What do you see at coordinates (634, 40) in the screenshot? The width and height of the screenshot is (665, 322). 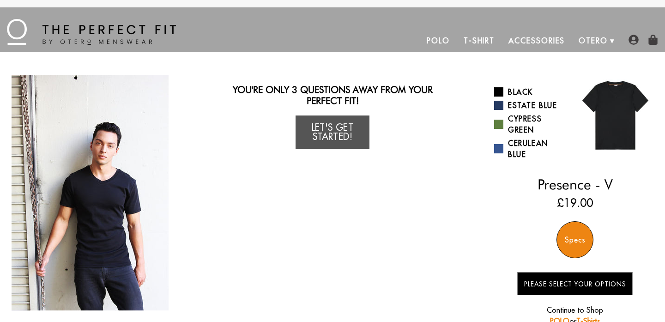 I see `img: user-account-icon.png` at bounding box center [634, 40].